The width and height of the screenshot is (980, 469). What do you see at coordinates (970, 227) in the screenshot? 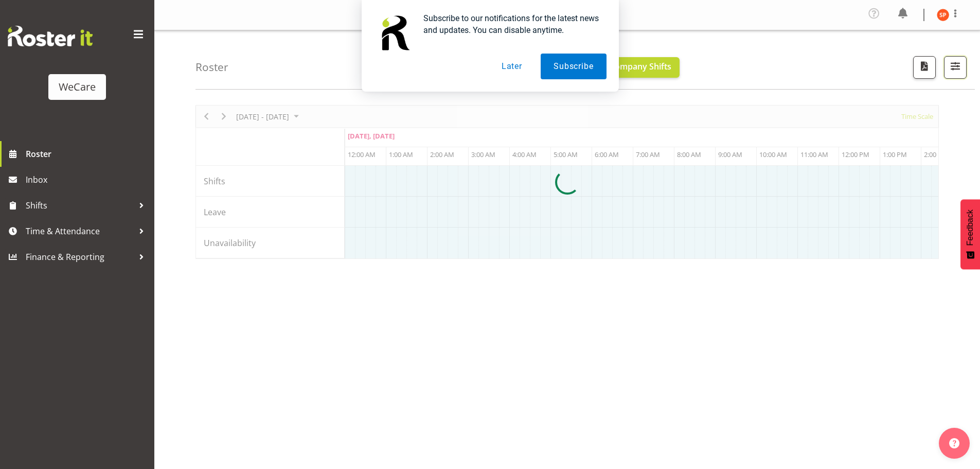
I see `span: Feedback` at bounding box center [970, 227].